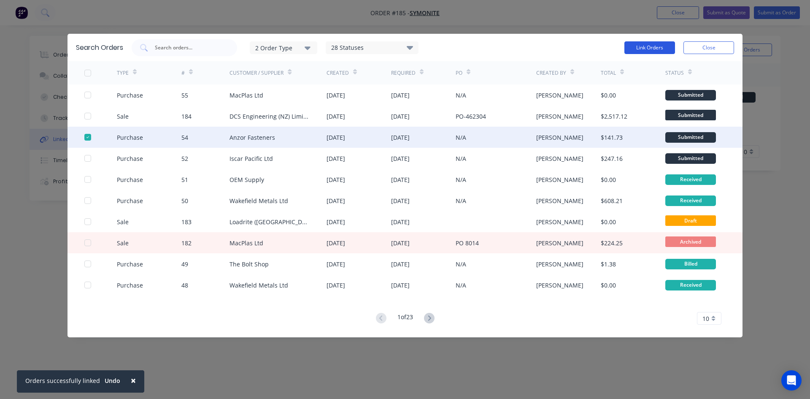  Describe the element at coordinates (612, 200) in the screenshot. I see `div: $608.21` at that location.